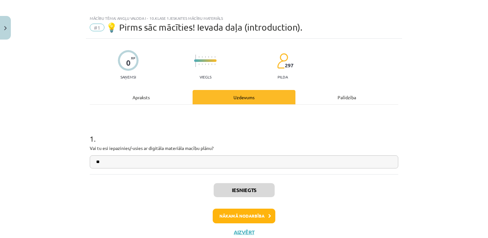  Describe the element at coordinates (244, 133) in the screenshot. I see `h1: 1 .` at that location.